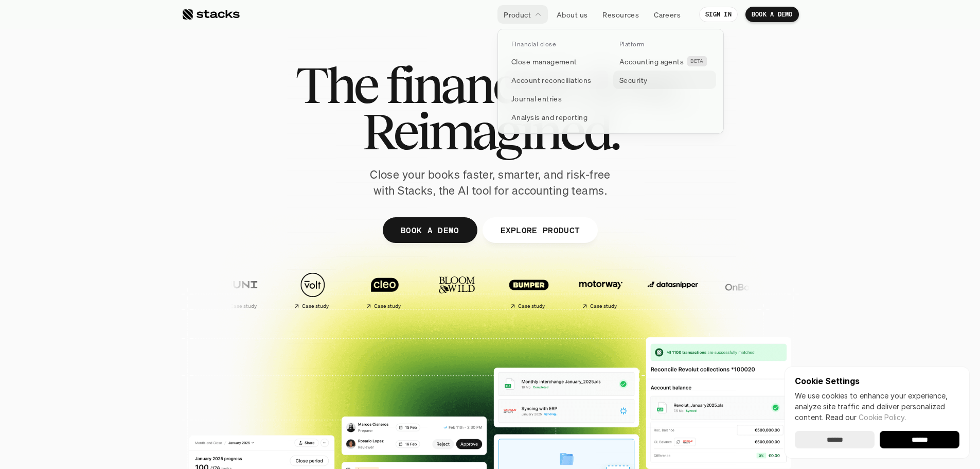  What do you see at coordinates (474, 85) in the screenshot?
I see `span: financial` at bounding box center [474, 85].